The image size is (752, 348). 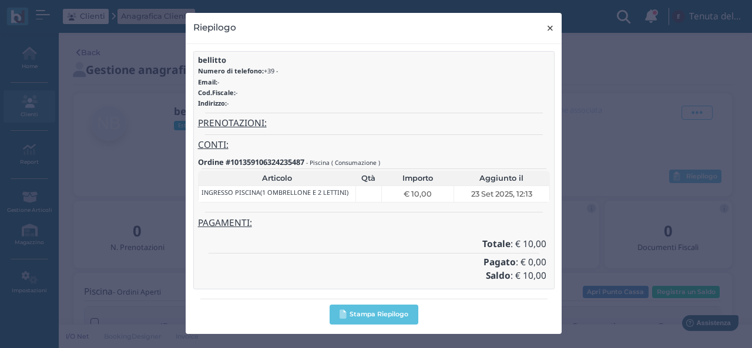 What do you see at coordinates (501, 178) in the screenshot?
I see `th: Aggiunto il` at bounding box center [501, 178].